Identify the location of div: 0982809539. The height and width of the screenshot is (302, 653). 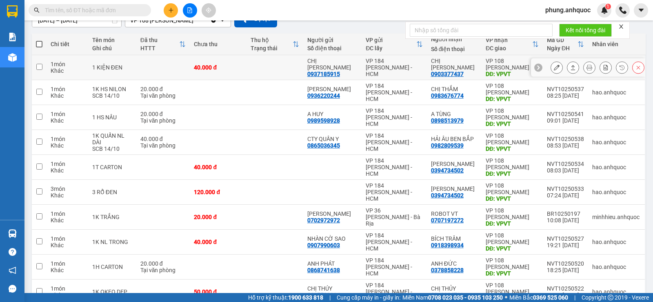
(447, 145).